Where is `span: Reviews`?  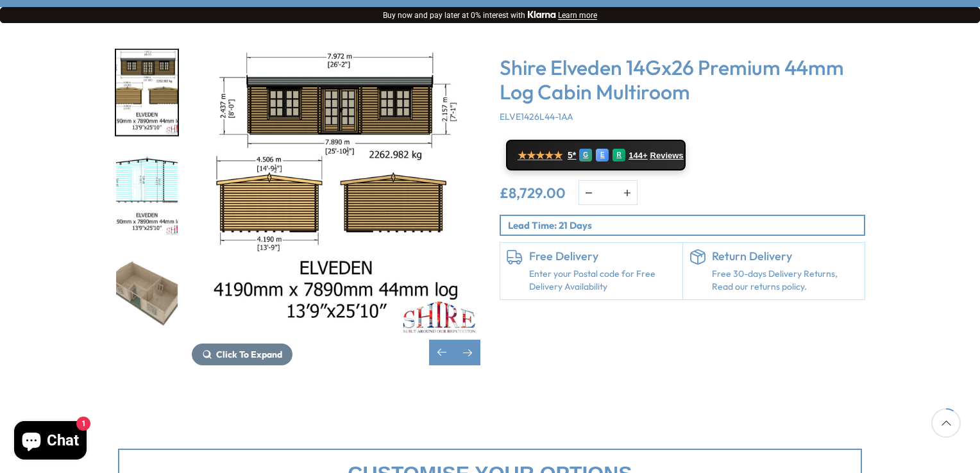
span: Reviews is located at coordinates (667, 156).